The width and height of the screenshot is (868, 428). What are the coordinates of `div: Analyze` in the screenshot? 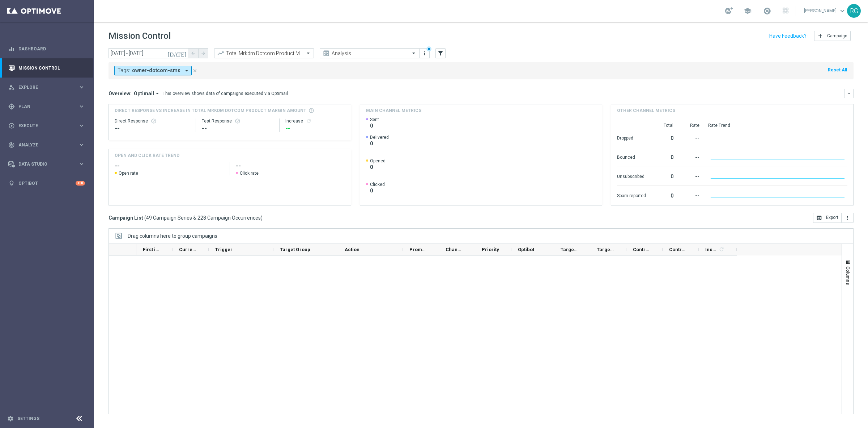 It's located at (43, 145).